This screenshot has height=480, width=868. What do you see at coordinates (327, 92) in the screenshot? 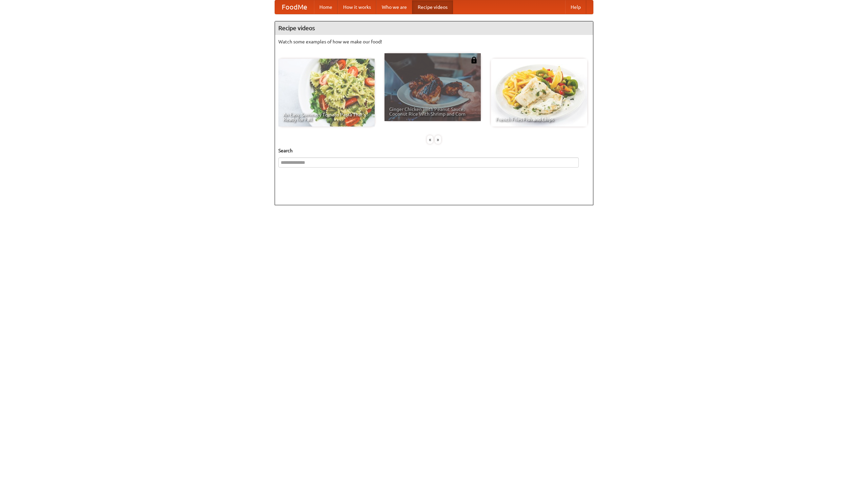
I see `a: An Easy, Summery Tomato Pasta That's Ready for Fall` at bounding box center [327, 92].